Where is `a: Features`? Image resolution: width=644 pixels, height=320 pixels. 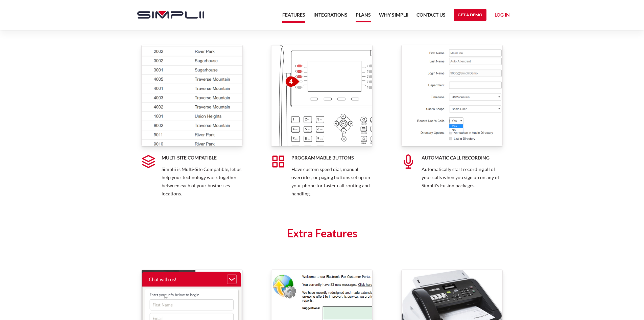 a: Features is located at coordinates (294, 17).